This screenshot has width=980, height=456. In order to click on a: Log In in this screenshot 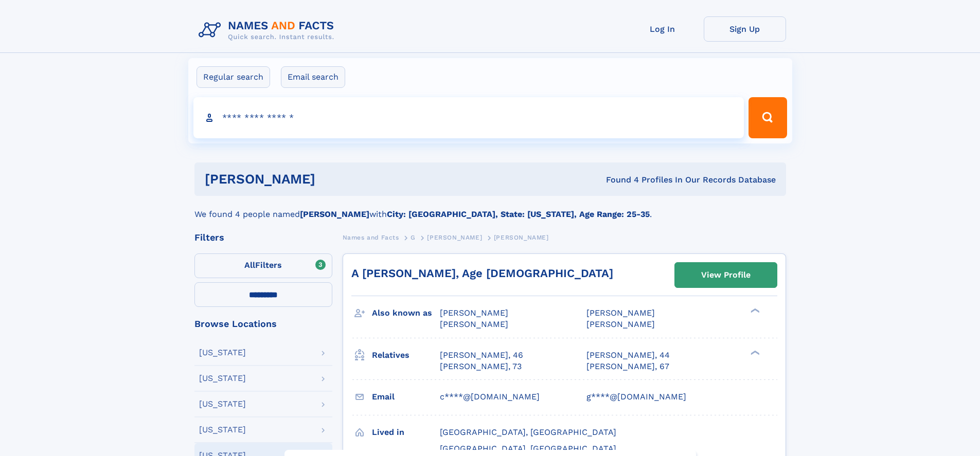, I will do `click(663, 29)`.